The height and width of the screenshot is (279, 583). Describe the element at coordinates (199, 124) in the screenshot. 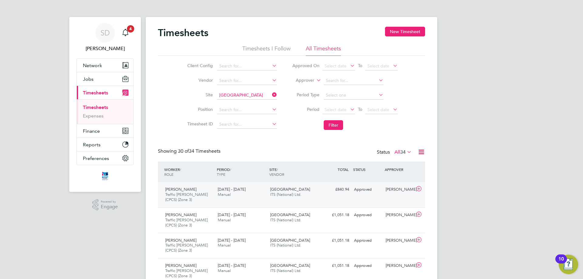

I see `label: Timesheet ID` at that location.